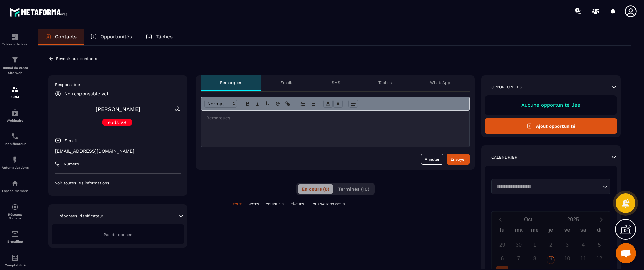 This screenshot has width=644, height=270. Describe the element at coordinates (76, 59) in the screenshot. I see `p: Revenir aux contacts` at that location.